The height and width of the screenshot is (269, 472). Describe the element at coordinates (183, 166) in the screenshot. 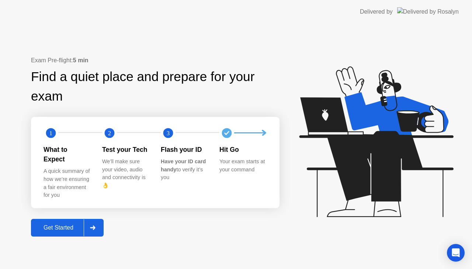

I see `b: Have your ID card handy` at that location.